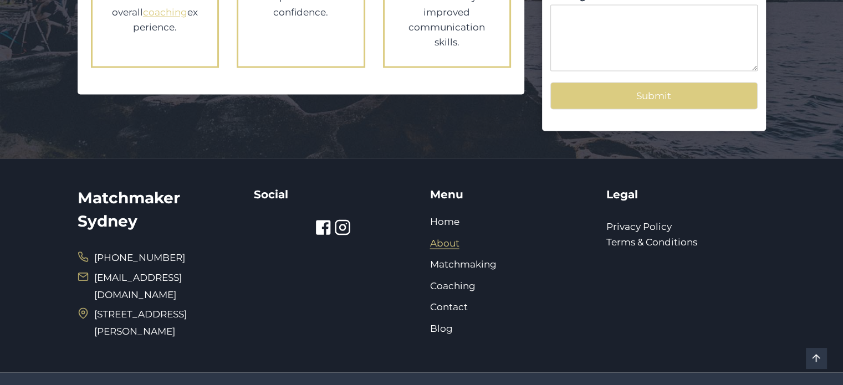 This screenshot has height=385, width=843. Describe the element at coordinates (444, 243) in the screenshot. I see `a: About` at that location.